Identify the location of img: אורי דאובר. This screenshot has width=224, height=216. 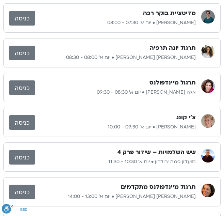
(208, 17).